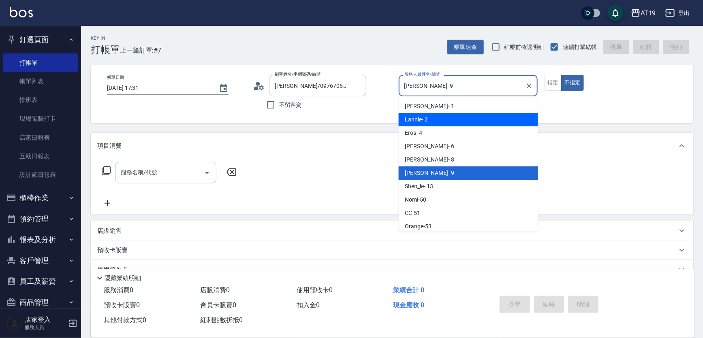  Describe the element at coordinates (115, 77) in the screenshot. I see `label: 帳單日期` at that location.